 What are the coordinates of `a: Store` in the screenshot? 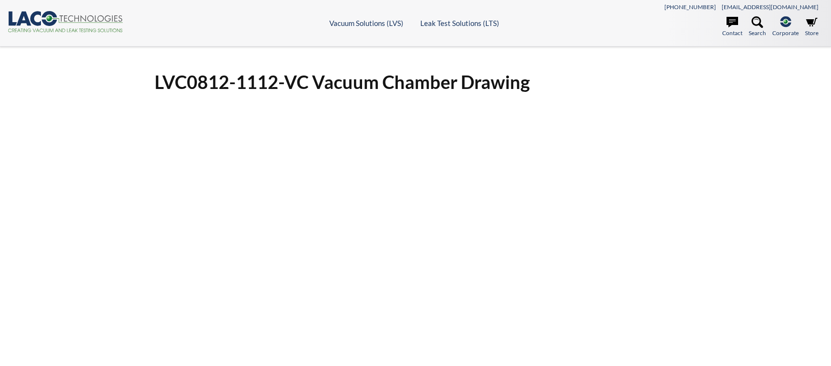 It's located at (812, 27).